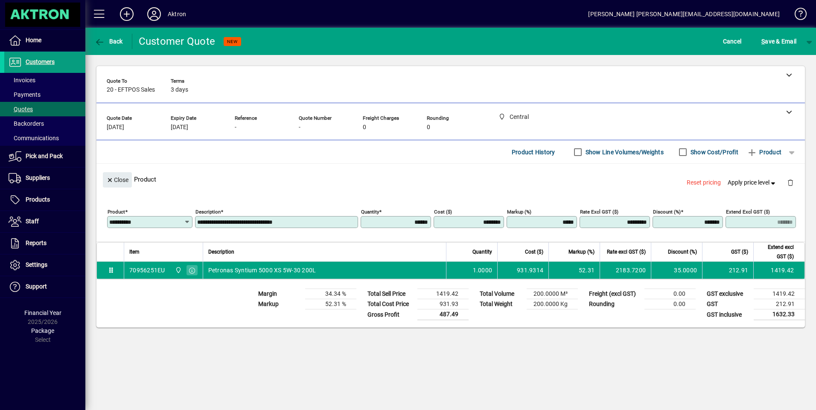  Describe the element at coordinates (764, 152) in the screenshot. I see `span: Product` at that location.